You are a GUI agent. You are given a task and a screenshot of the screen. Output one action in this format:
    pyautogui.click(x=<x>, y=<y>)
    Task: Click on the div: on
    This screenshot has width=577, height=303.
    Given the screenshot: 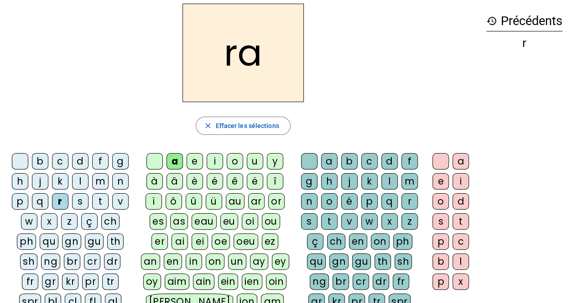 What is the action you would take?
    pyautogui.click(x=215, y=262)
    